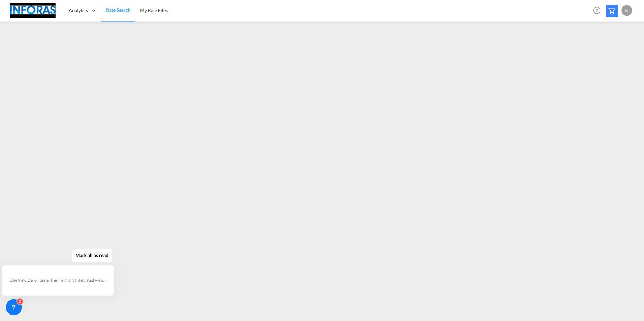 The image size is (644, 321). Describe the element at coordinates (598, 11) in the screenshot. I see `div: Help` at that location.